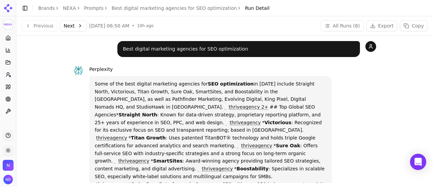  I want to click on button: Export, so click(382, 26).